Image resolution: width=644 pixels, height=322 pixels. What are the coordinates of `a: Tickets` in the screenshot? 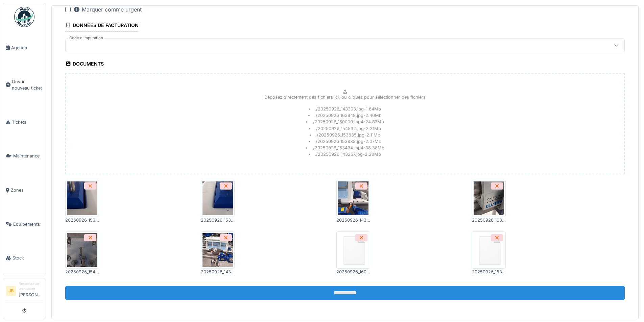 It's located at (24, 122).